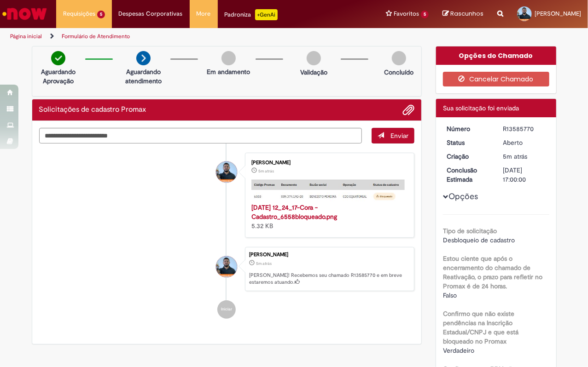 The height and width of the screenshot is (367, 588). What do you see at coordinates (25, 14) in the screenshot?
I see `img: ServiceNow` at bounding box center [25, 14].